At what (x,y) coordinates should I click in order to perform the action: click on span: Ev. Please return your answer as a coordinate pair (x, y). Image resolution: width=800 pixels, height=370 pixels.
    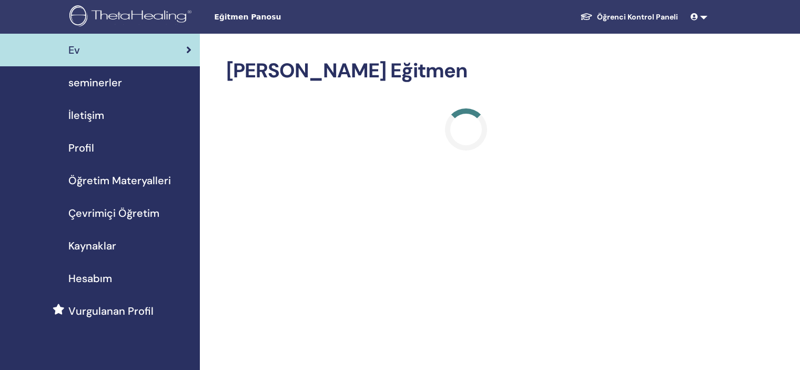
    Looking at the image, I should click on (74, 50).